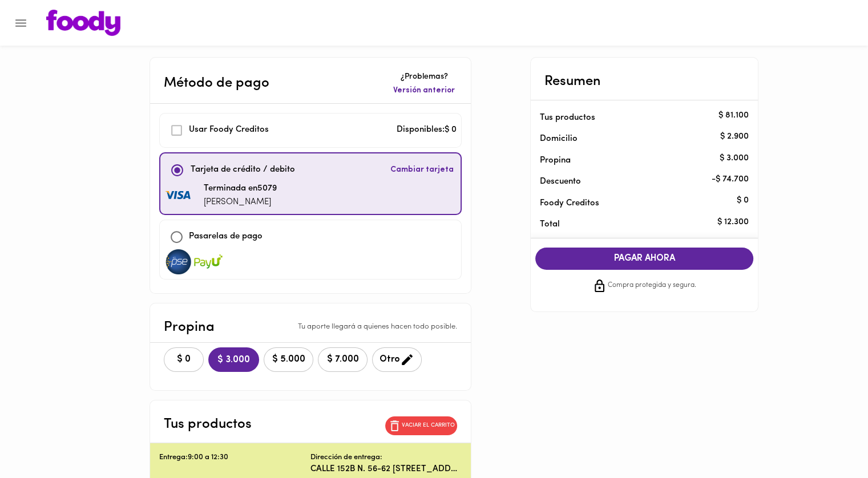 Image resolution: width=868 pixels, height=478 pixels. Describe the element at coordinates (742, 200) in the screenshot. I see `p: $ 0` at that location.